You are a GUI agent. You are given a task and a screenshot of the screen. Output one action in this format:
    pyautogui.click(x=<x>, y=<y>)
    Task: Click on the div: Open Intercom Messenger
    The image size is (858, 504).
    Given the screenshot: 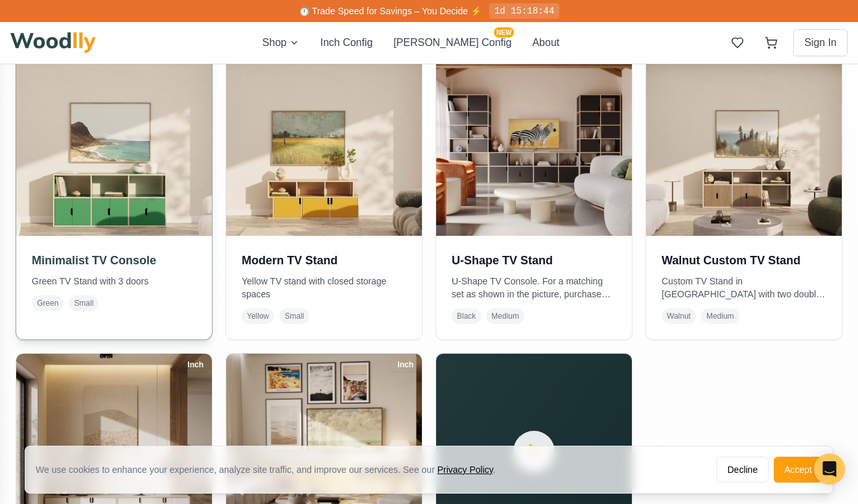 What is the action you would take?
    pyautogui.click(x=829, y=469)
    